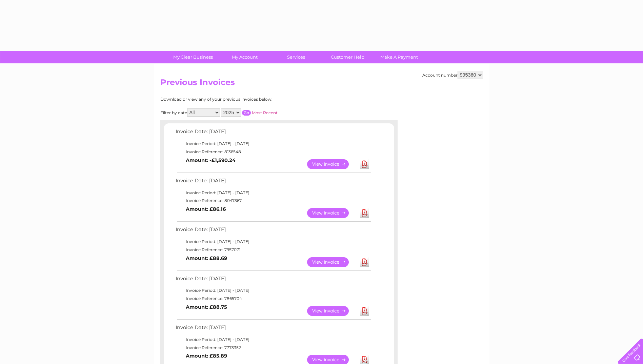 The image size is (643, 364). I want to click on a: Customer Help, so click(347, 57).